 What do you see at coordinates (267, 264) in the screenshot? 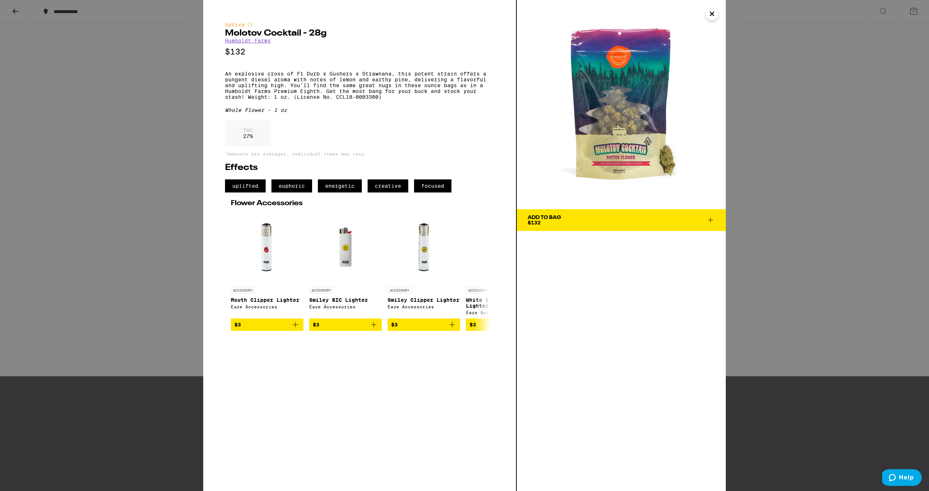
I see `a: Open page for Mouth Clipper Lighter from Eaze Accessories` at bounding box center [267, 264].